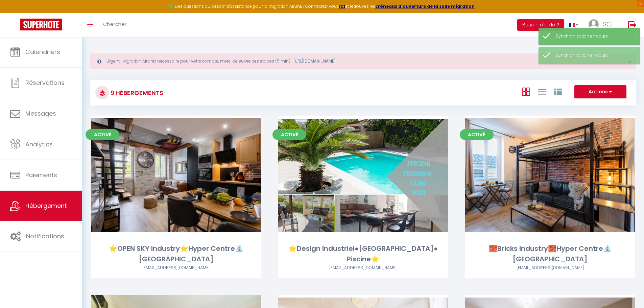  I want to click on span: Chercher, so click(114, 24).